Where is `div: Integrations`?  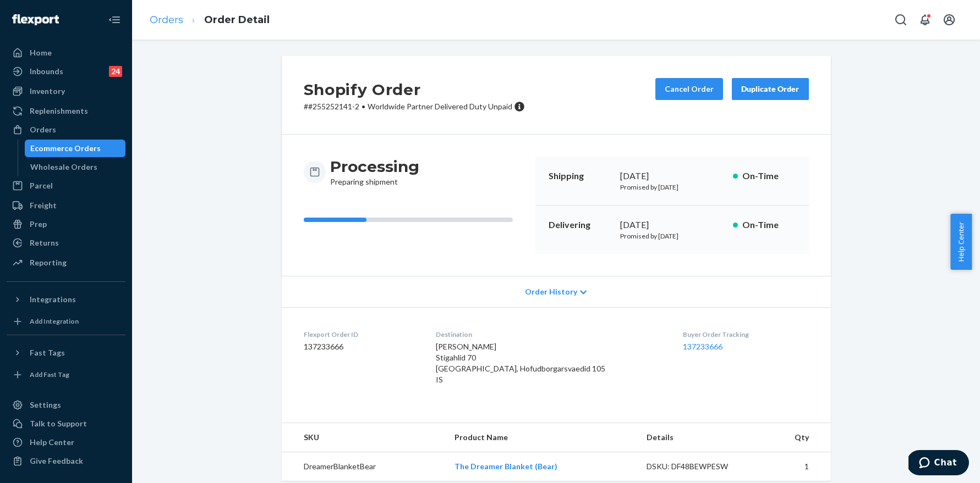
div: Integrations is located at coordinates (53, 300).